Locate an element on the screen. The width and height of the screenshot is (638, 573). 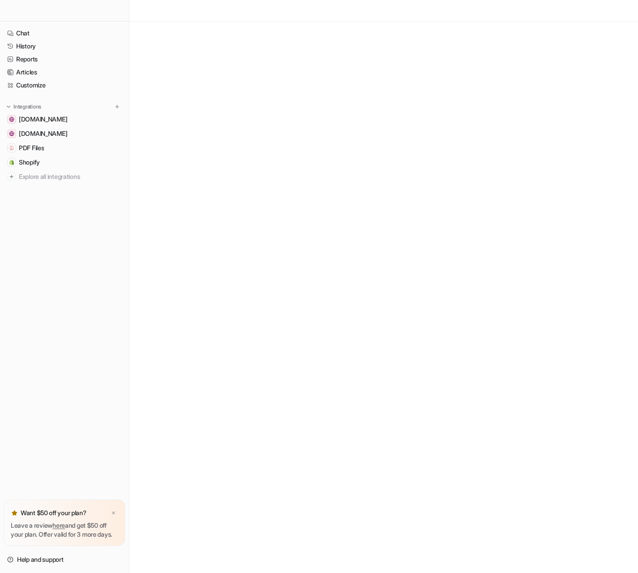
p: Want $50 off your plan? is located at coordinates (53, 513).